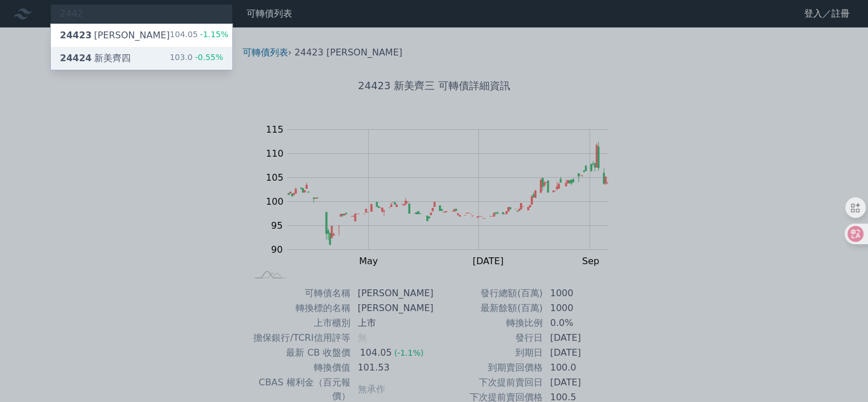 This screenshot has width=868, height=402. Describe the element at coordinates (199, 35) in the screenshot. I see `div: 104.05` at that location.